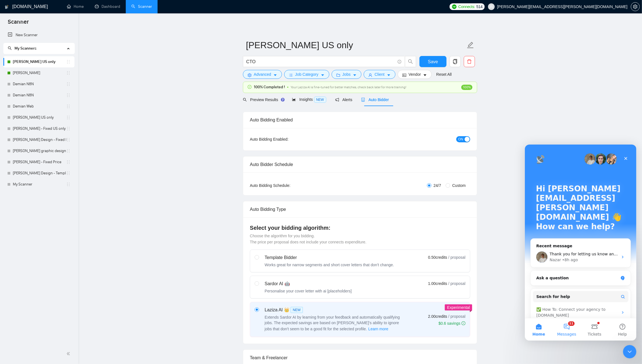 The image size is (642, 364). What do you see at coordinates (437, 316) in the screenshot?
I see `span: 2.00 credits` at bounding box center [437, 316].